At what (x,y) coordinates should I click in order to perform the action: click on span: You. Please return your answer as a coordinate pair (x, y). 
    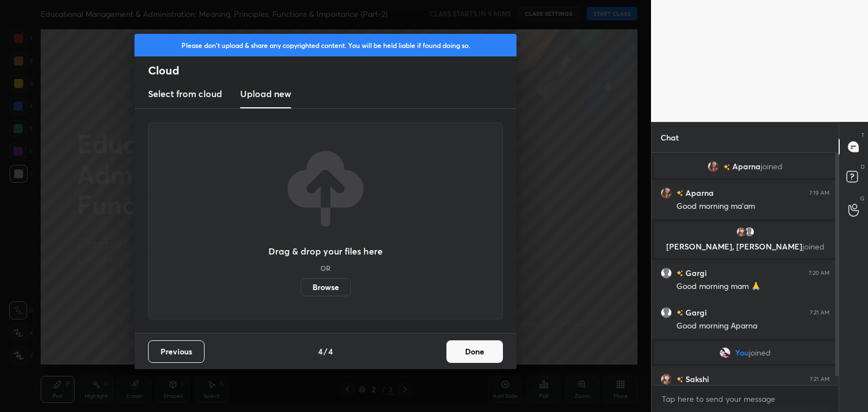
    Looking at the image, I should click on (742, 353).